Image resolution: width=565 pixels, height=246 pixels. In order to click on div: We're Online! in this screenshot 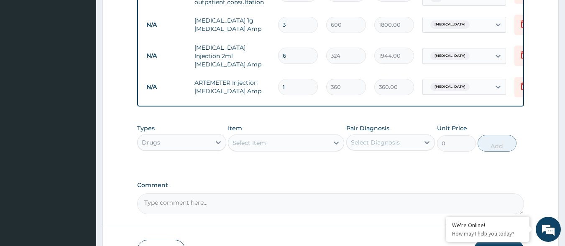, I will do `click(488, 225)`.